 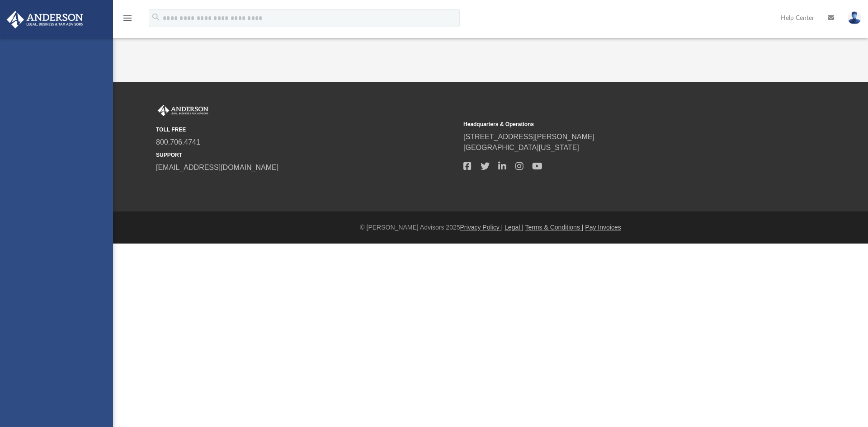 I want to click on i: search, so click(x=156, y=18).